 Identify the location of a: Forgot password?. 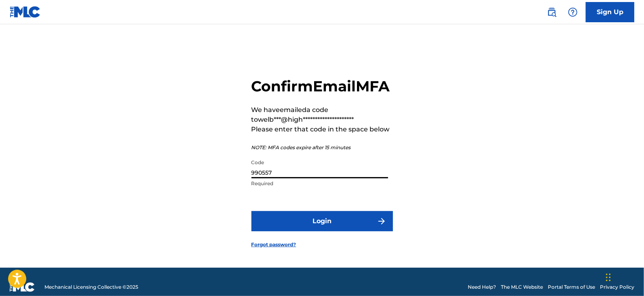
(274, 245).